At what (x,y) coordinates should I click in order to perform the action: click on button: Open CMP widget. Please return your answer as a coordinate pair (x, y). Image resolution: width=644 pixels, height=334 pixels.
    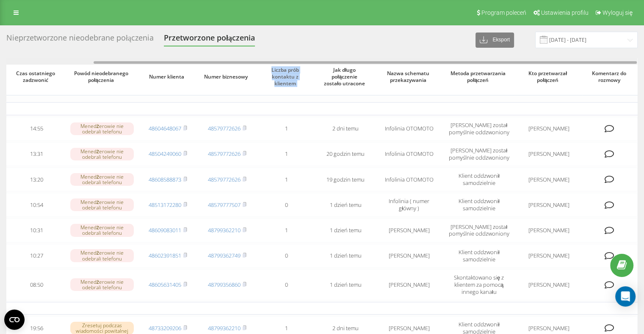
    Looking at the image, I should click on (15, 320).